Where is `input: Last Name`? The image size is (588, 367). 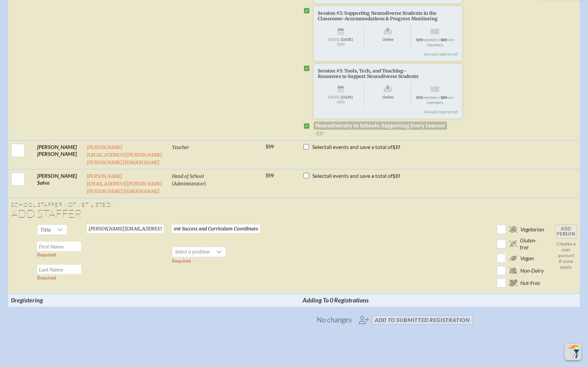 input: Last Name is located at coordinates (59, 269).